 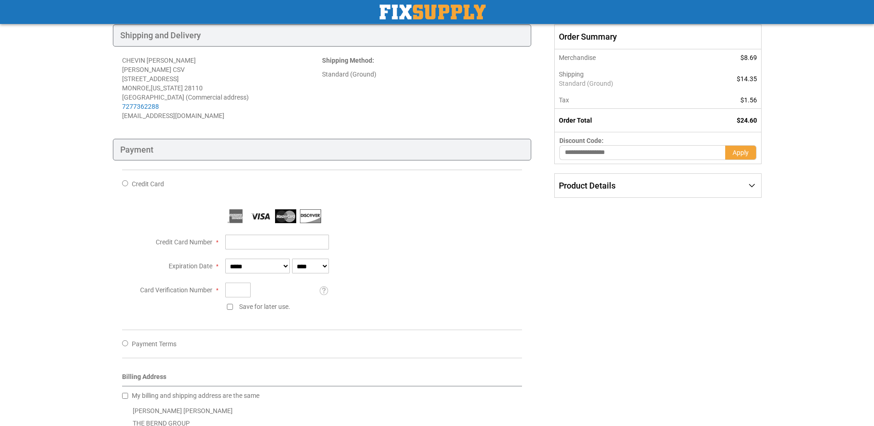 What do you see at coordinates (748, 58) in the screenshot?
I see `span: $8.69` at bounding box center [748, 58].